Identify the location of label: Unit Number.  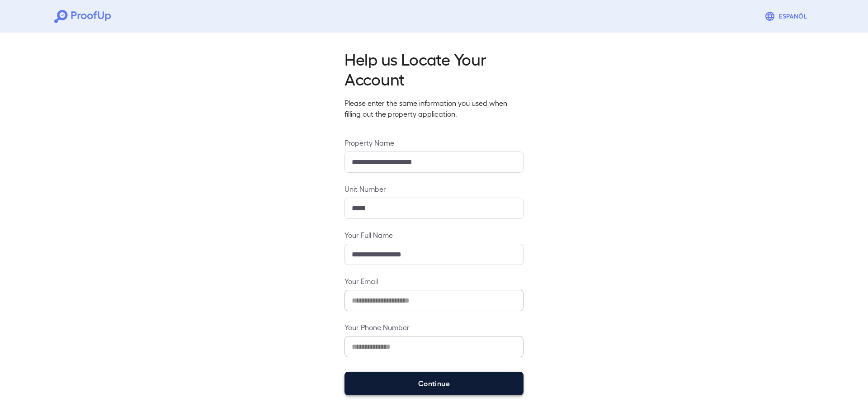
(434, 189).